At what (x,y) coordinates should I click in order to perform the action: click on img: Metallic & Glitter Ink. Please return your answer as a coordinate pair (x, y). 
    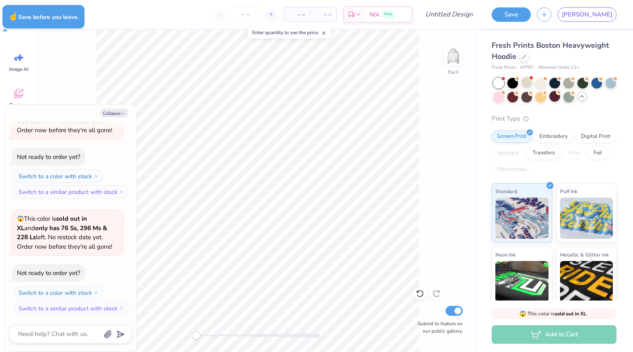
    Looking at the image, I should click on (586, 282).